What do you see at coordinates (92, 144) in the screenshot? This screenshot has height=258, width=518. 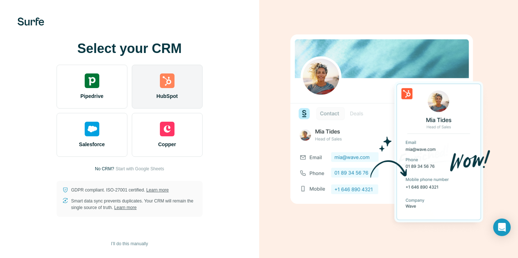 I see `span: Salesforce` at bounding box center [92, 144].